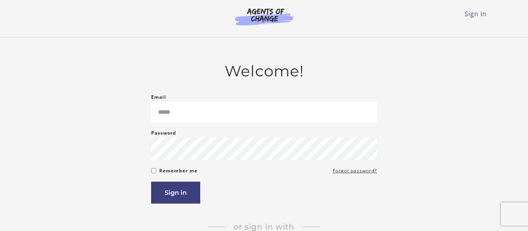  Describe the element at coordinates (475, 14) in the screenshot. I see `a: Sign In` at that location.